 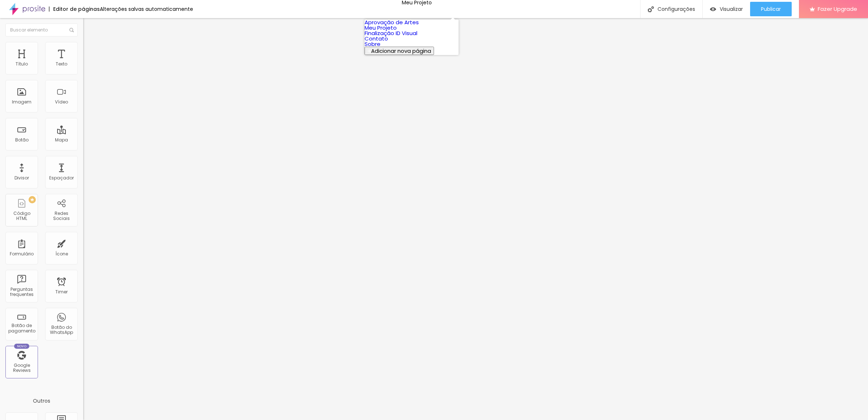 I want to click on div: Título, so click(x=21, y=64).